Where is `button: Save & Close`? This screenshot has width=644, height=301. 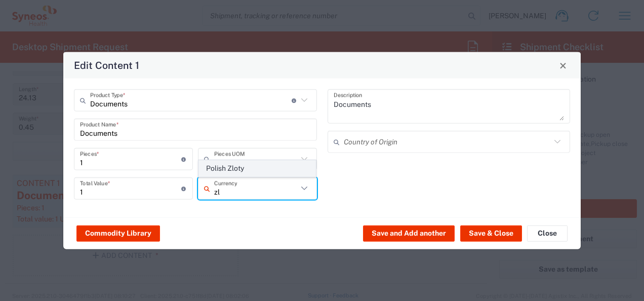
button: Save & Close is located at coordinates (491, 233).